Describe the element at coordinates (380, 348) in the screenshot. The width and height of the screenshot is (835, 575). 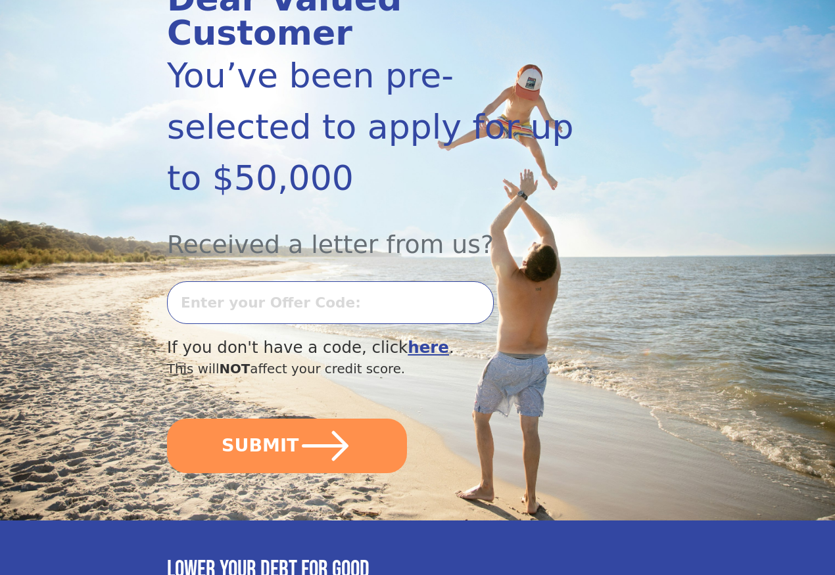
I see `div: If you don't have a code, click .` at that location.